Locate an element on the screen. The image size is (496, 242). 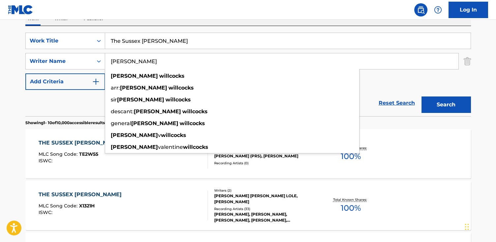
span: arr: is located at coordinates (115, 88).